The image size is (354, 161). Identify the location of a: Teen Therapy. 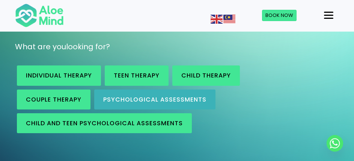
(137, 75).